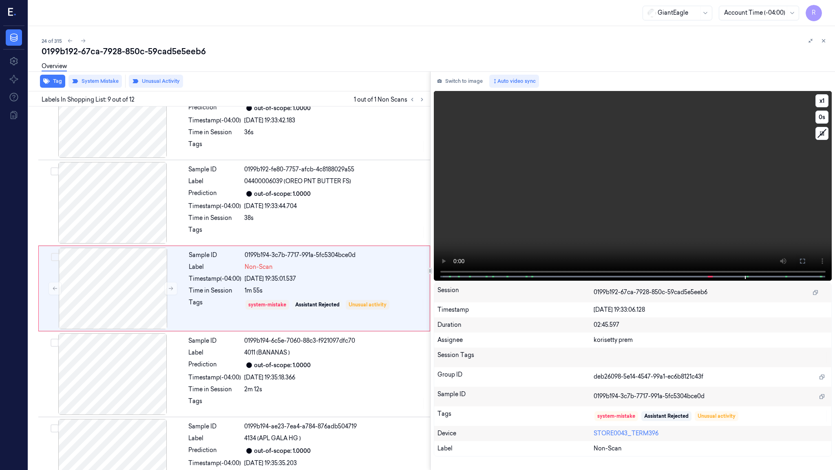 This screenshot has width=835, height=470. Describe the element at coordinates (514, 81) in the screenshot. I see `button: Auto video sync` at that location.